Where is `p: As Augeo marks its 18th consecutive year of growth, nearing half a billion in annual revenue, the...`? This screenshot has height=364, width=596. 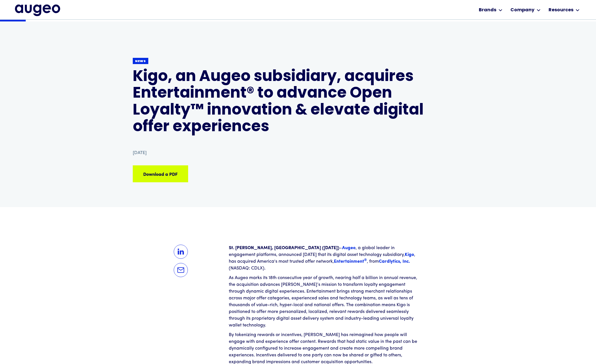 p: As Augeo marks its 18th consecutive year of growth, nearing half a billion in annual revenue, the... is located at coordinates (325, 302).